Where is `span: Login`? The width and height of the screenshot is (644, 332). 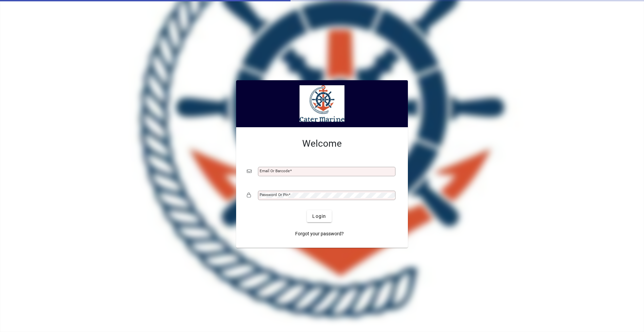
span: Login is located at coordinates (319, 216).